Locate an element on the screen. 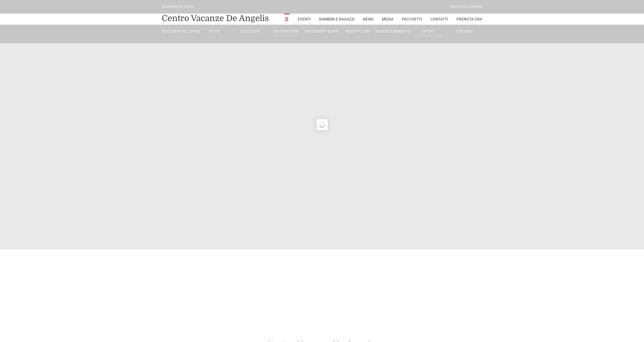  small: All Season Tennis is located at coordinates (429, 35).